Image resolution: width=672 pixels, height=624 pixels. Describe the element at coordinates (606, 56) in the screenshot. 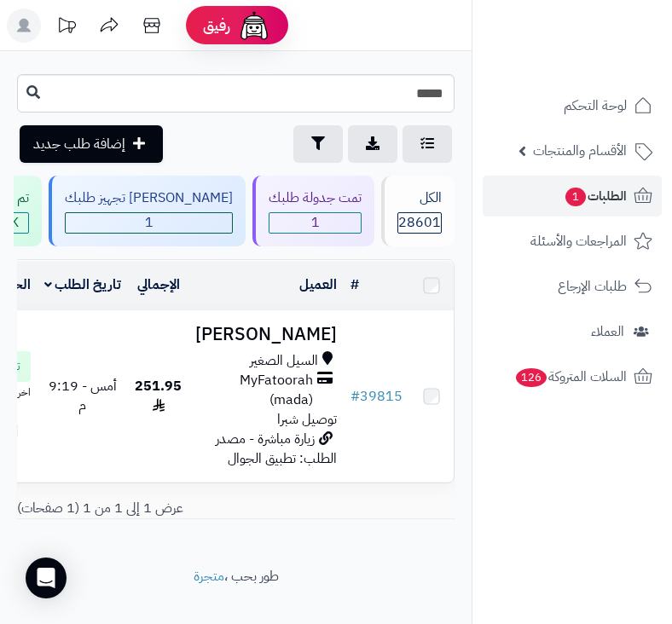

I see `img: logo-2.png` at that location.